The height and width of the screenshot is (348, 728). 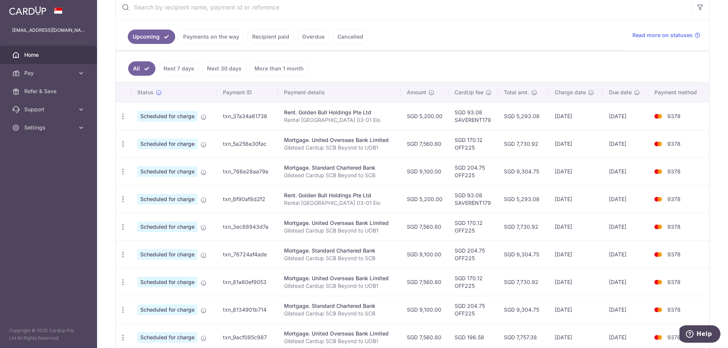 What do you see at coordinates (247, 171) in the screenshot?
I see `td: txn_766e28aa79e` at bounding box center [247, 171].